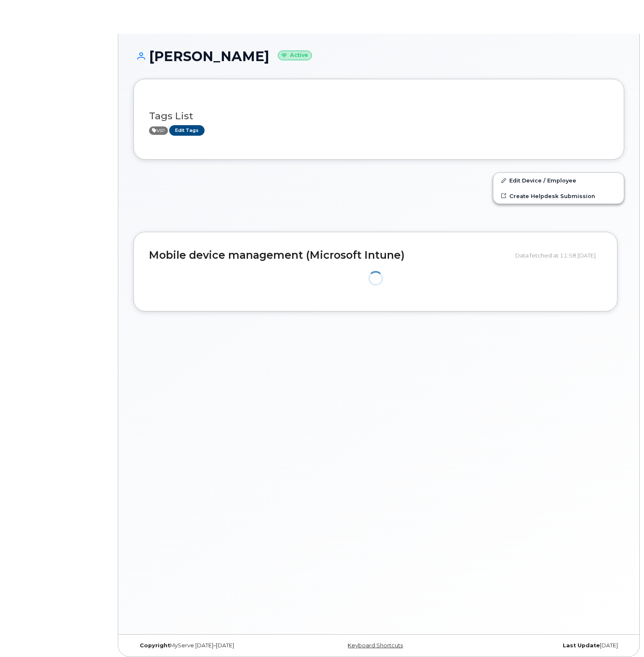  I want to click on h3: Tags List, so click(379, 116).